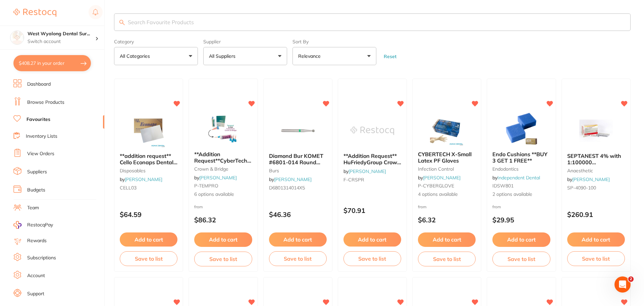 The image size is (644, 306). What do you see at coordinates (503, 186) in the screenshot?
I see `span: IDSW801` at bounding box center [503, 186].